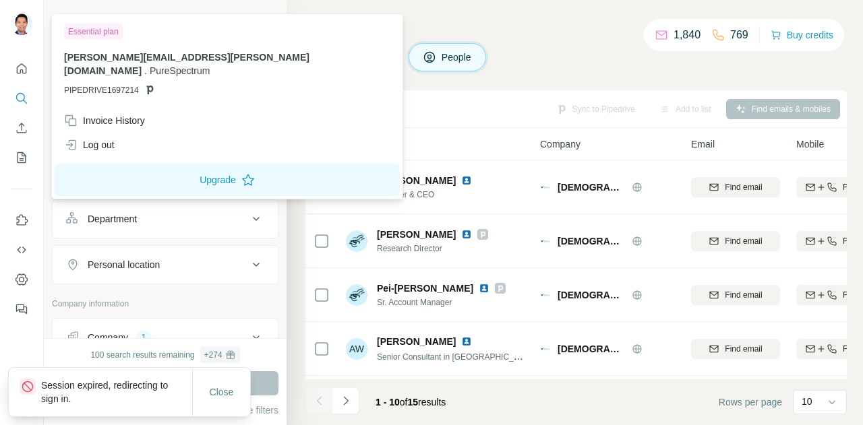 Image resolution: width=863 pixels, height=425 pixels. I want to click on p: 10, so click(807, 402).